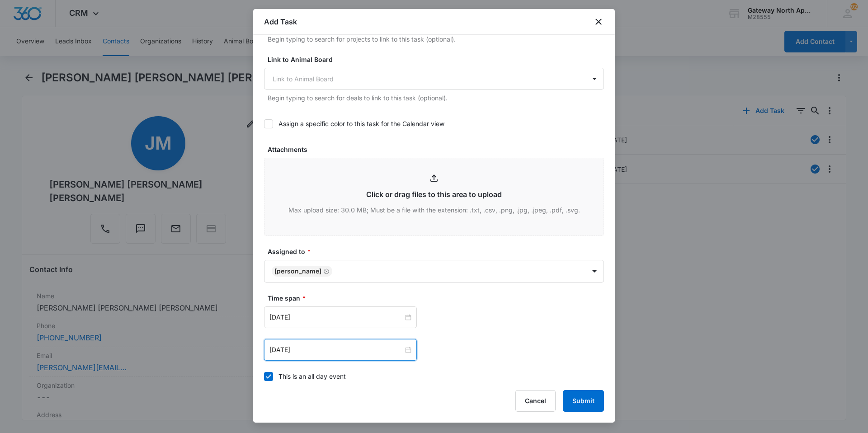 The image size is (868, 433). Describe the element at coordinates (438, 298) in the screenshot. I see `label: Time span` at that location.